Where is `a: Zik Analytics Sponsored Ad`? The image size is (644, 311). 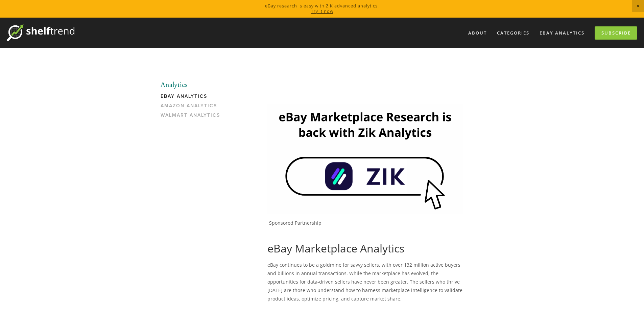
a: Zik Analytics Sponsored Ad is located at coordinates (365, 158).